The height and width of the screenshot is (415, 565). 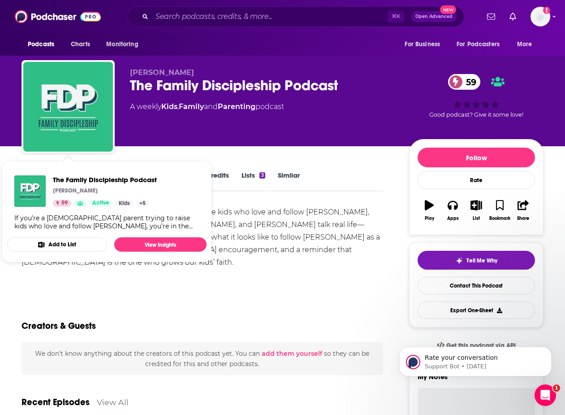 What do you see at coordinates (59, 326) in the screenshot?
I see `h2: Creators & Guests` at bounding box center [59, 326].